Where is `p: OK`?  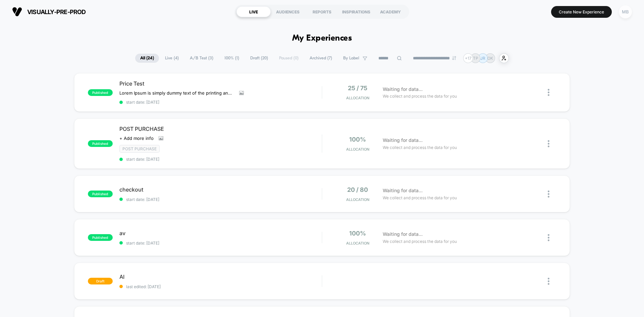
p: OK is located at coordinates (490, 58).